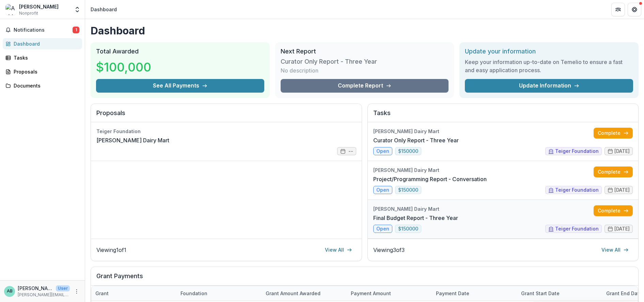  What do you see at coordinates (549, 66) in the screenshot?
I see `h3: Keep your information up-to-date on Temelio to ensure a fast and easy application process.` at bounding box center [549, 66].